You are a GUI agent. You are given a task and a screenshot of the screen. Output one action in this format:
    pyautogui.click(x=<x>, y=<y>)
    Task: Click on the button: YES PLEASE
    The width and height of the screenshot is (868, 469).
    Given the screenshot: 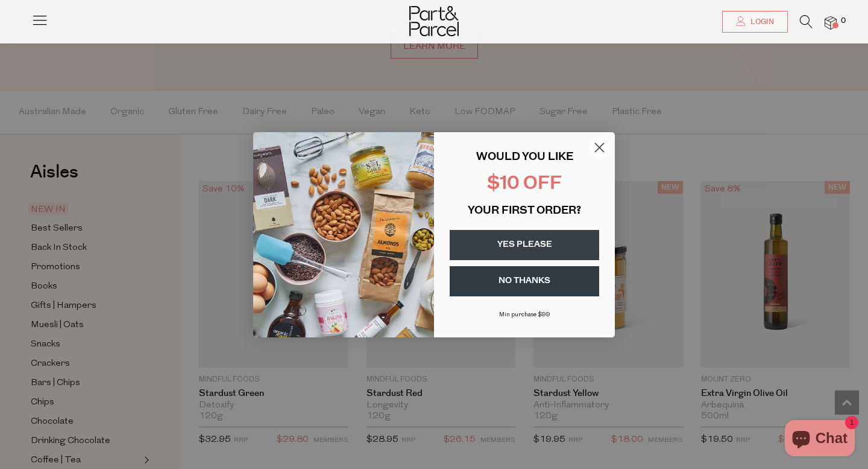 What is the action you would take?
    pyautogui.click(x=525, y=245)
    